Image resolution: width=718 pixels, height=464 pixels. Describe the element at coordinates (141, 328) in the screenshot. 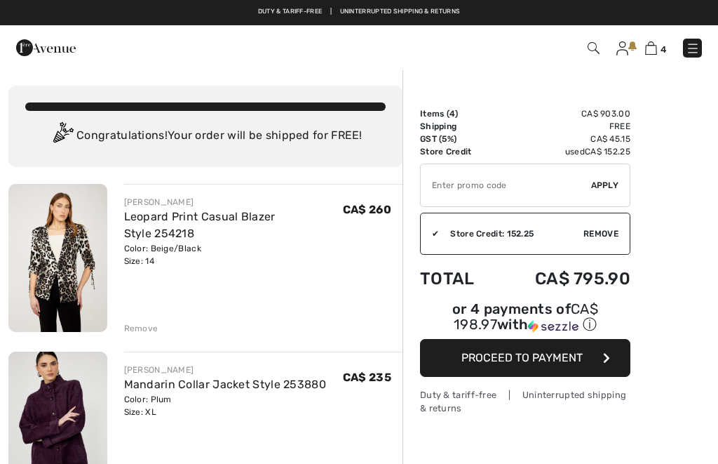

I see `div: Remove` at that location.